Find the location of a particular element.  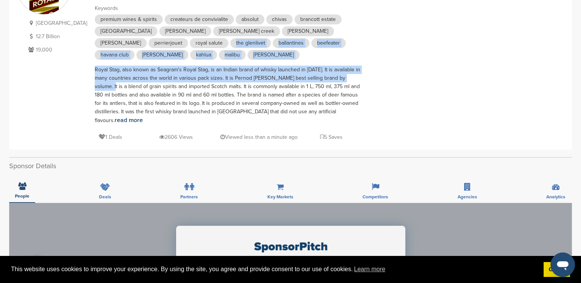

p: 1 Deals is located at coordinates (110, 137).